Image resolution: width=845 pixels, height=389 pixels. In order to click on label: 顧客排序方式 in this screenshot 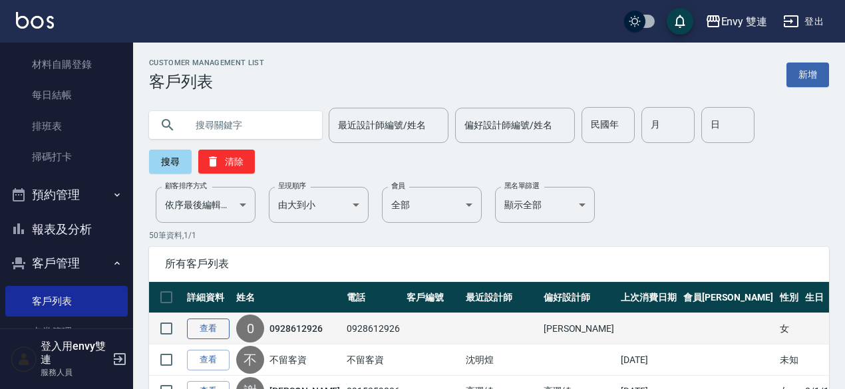, I will do `click(186, 186)`.